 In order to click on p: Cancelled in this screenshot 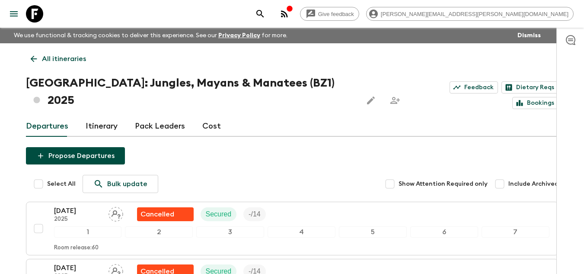, I will do `click(157, 214)`.